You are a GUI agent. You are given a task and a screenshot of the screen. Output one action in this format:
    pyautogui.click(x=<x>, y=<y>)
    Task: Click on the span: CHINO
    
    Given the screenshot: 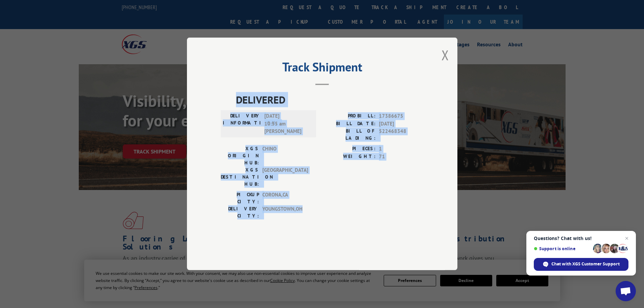 What is the action you would take?
    pyautogui.click(x=285, y=156)
    